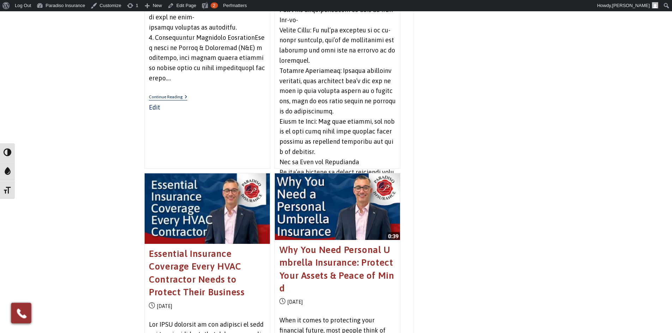  Describe the element at coordinates (22, 313) in the screenshot. I see `img: Phone icon` at that location.